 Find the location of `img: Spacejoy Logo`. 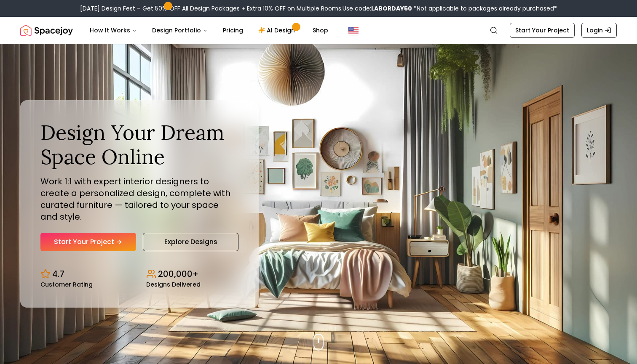

img: Spacejoy Logo is located at coordinates (46, 30).